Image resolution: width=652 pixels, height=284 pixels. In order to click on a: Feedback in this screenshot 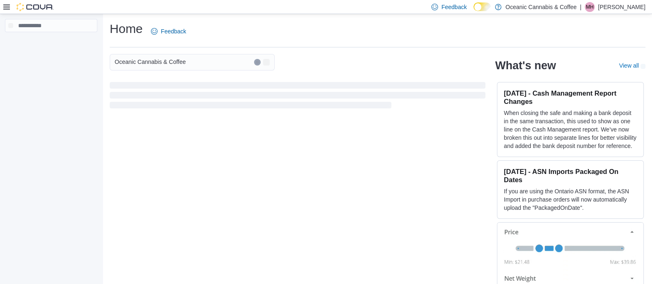, I will do `click(168, 31)`.